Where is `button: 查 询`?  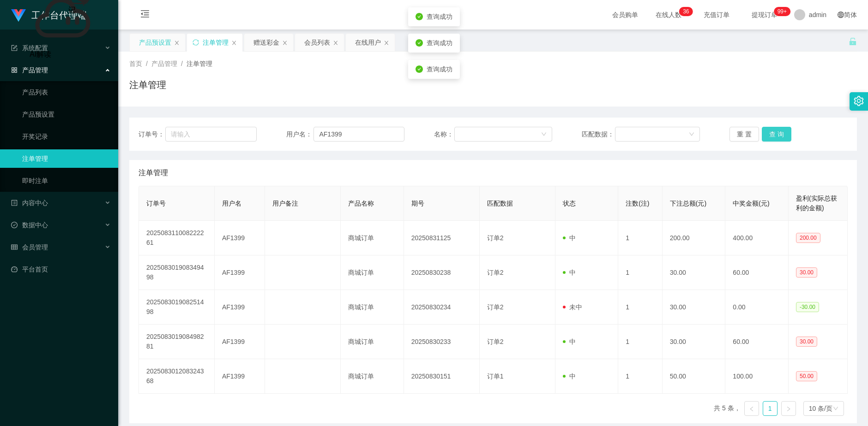 button: 查 询 is located at coordinates (776, 134).